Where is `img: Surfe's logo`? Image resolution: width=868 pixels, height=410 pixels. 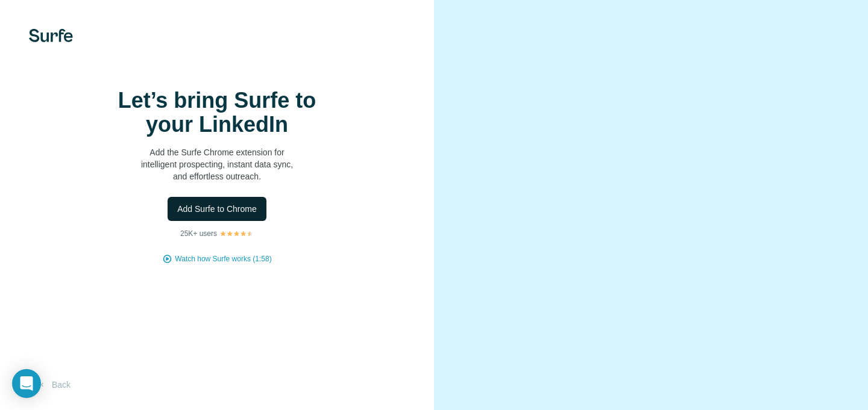 img: Surfe's logo is located at coordinates (50, 36).